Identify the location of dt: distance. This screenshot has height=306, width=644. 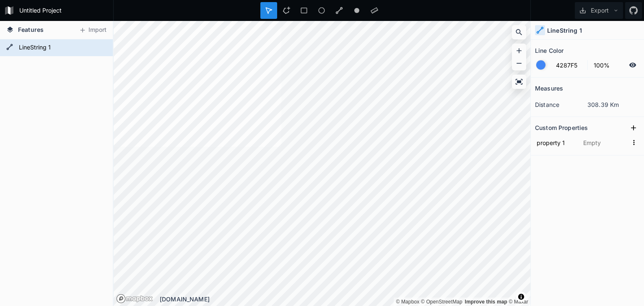
(562, 104).